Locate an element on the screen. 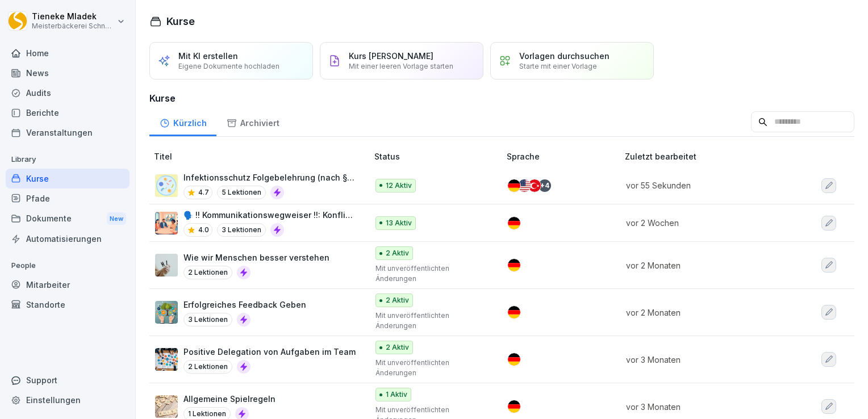 The width and height of the screenshot is (868, 419). img: i6t0qadksb9e189o874pazh6.png is located at coordinates (166, 223).